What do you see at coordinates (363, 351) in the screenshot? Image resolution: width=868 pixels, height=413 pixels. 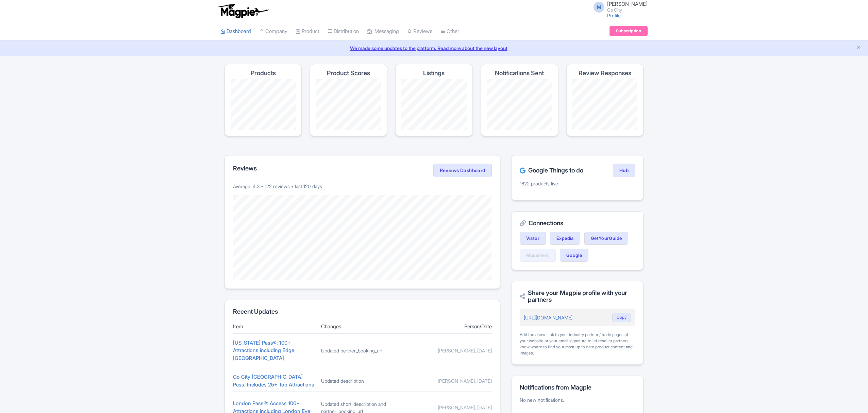 I see `div: Updated partner_booking_url` at bounding box center [363, 351].